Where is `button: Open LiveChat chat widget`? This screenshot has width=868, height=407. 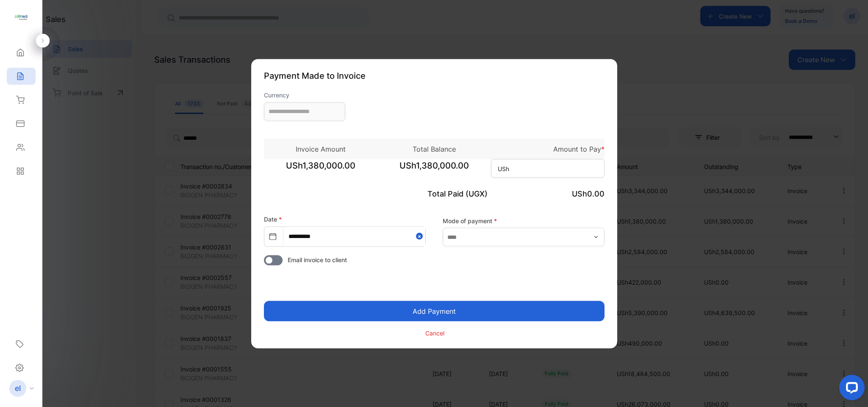 button: Open LiveChat chat widget is located at coordinates (20, 16).